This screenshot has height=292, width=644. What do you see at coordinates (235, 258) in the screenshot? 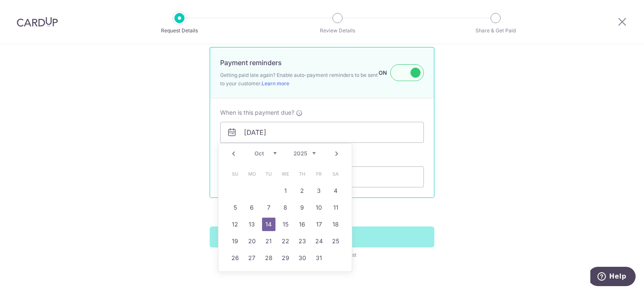
I see `a: 26` at bounding box center [235, 258].